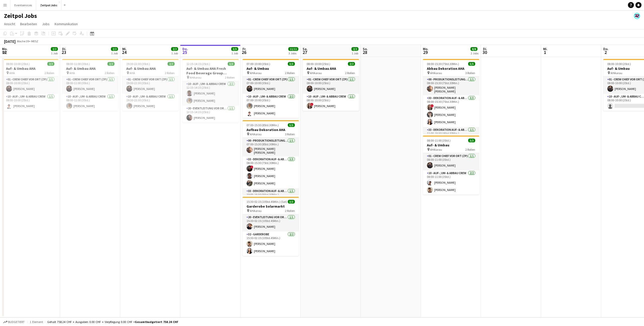  What do you see at coordinates (46, 24) in the screenshot?
I see `a: Jobs` at bounding box center [46, 24].